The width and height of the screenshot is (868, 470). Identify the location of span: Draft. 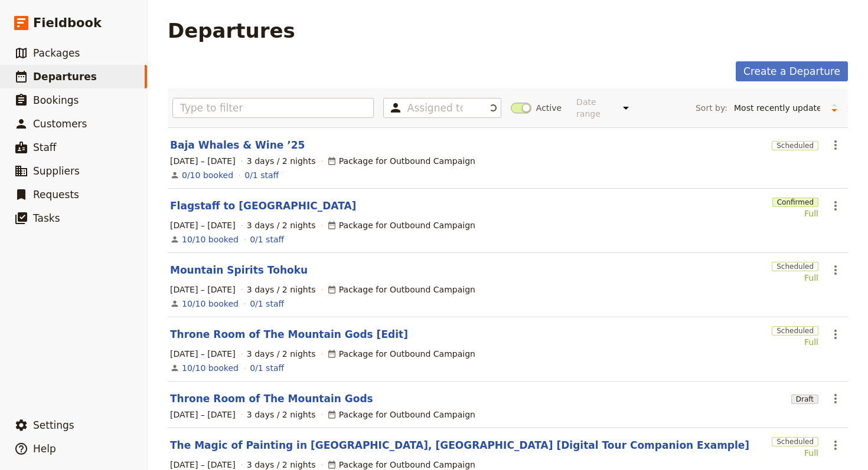
(804, 400).